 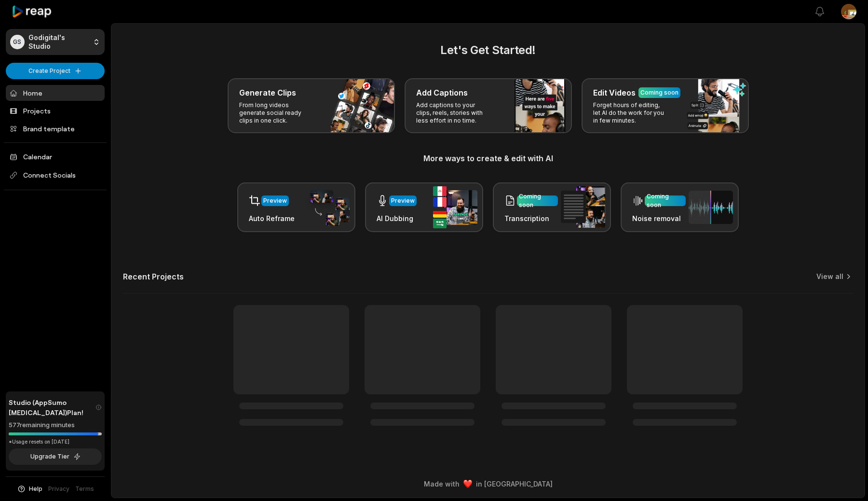 I want to click on h3: Noise removal, so click(x=659, y=218).